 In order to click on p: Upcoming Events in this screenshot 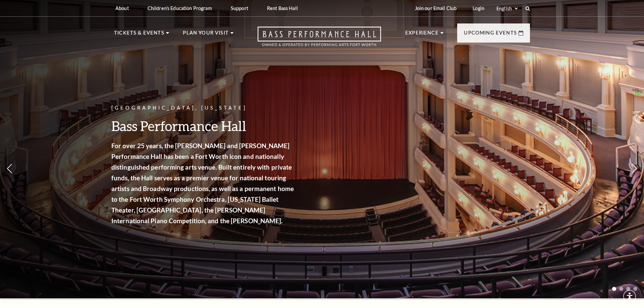, I will do `click(490, 35)`.